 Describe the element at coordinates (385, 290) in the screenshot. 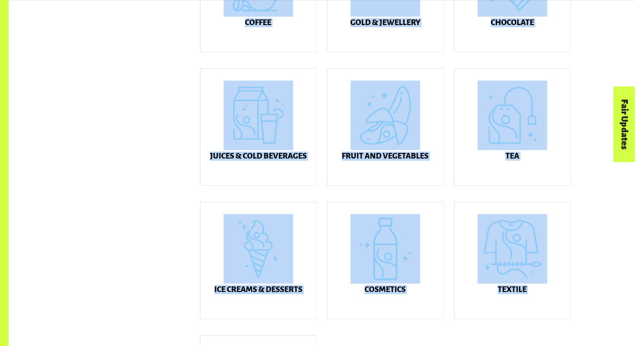

I see `h5: Cosmetics` at that location.